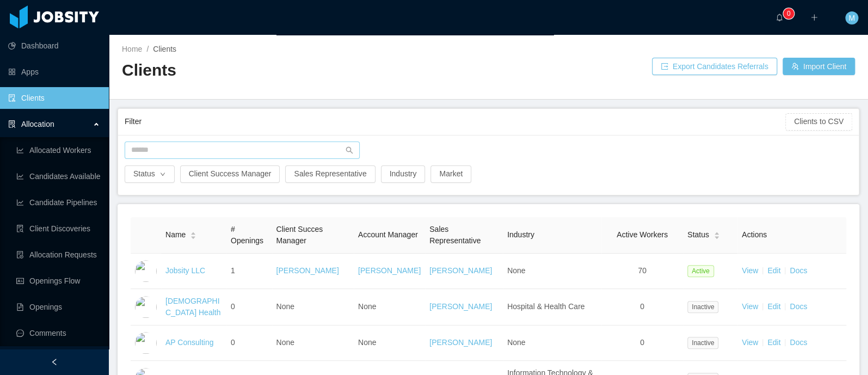  I want to click on td: 70, so click(642, 271).